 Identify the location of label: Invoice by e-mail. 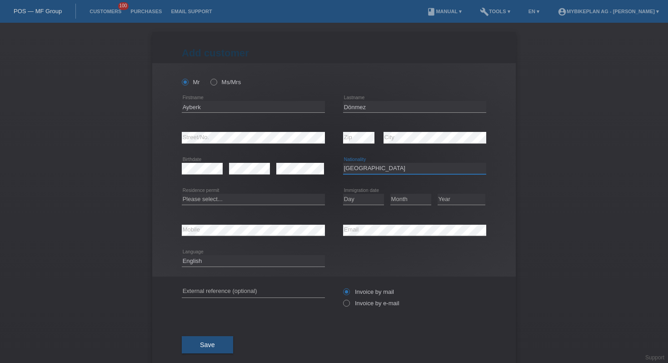
(371, 303).